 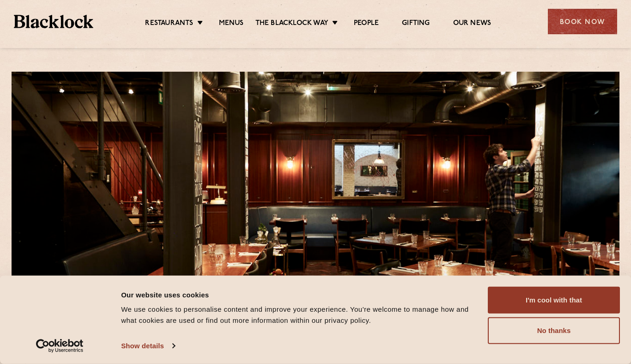 What do you see at coordinates (292, 24) in the screenshot?
I see `a: The Blacklock Way` at bounding box center [292, 24].